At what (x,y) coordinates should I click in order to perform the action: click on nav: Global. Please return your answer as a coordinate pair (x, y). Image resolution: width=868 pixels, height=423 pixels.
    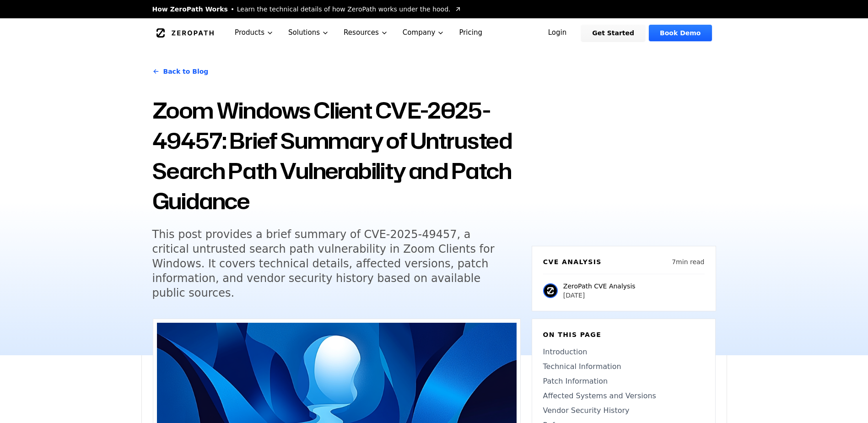
    Looking at the image, I should click on (434, 33).